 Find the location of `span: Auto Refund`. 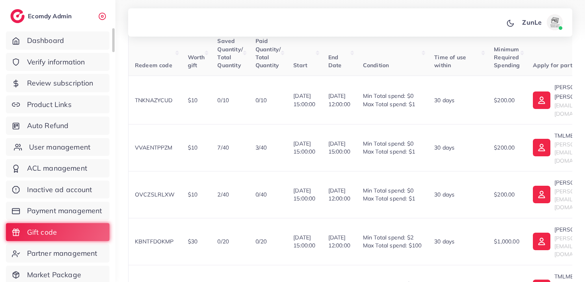

span: Auto Refund is located at coordinates (48, 126).